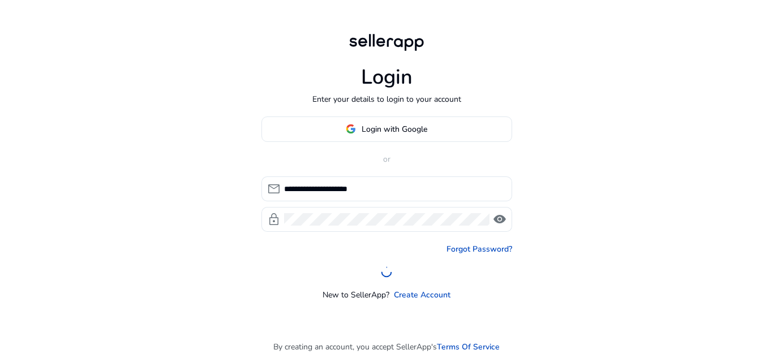 The width and height of the screenshot is (773, 363). What do you see at coordinates (394, 129) in the screenshot?
I see `span: Login with Google` at bounding box center [394, 129].